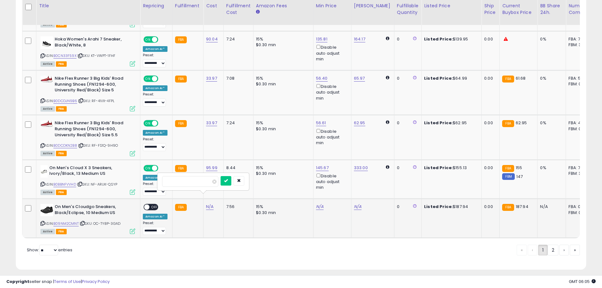 This screenshot has height=288, width=602. Describe the element at coordinates (93, 210) in the screenshot. I see `b: On Men's Cloudgo Sneakers, Black/Eclipse, 10 Medium US` at that location.